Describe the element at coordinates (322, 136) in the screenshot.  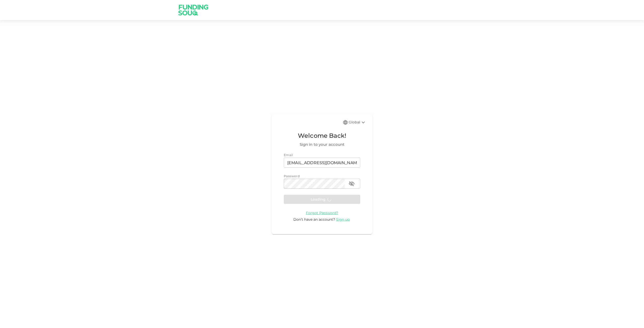
I see `span: Welcome Back!` at that location.